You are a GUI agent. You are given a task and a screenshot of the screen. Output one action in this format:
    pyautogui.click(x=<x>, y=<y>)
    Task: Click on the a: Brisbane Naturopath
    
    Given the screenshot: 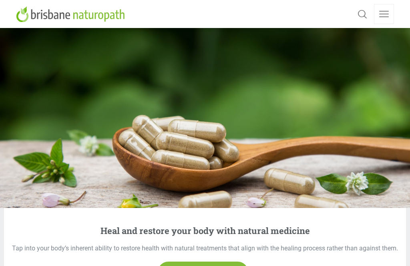 What is the action you would take?
    pyautogui.click(x=72, y=14)
    